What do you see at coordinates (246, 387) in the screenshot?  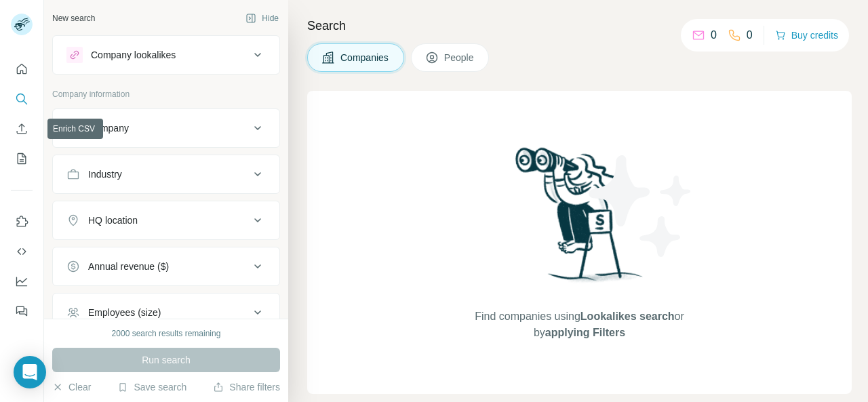 I see `button: Share filters` at bounding box center [246, 387].